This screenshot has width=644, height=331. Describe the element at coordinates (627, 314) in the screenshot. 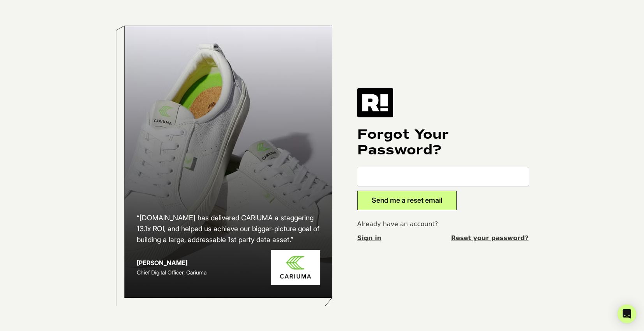

I see `div: Open Intercom Messenger` at that location.